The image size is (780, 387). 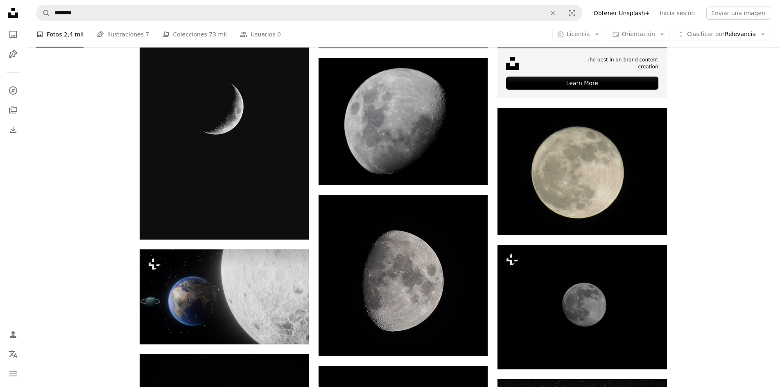 What do you see at coordinates (279, 34) in the screenshot?
I see `span: 0` at bounding box center [279, 34].